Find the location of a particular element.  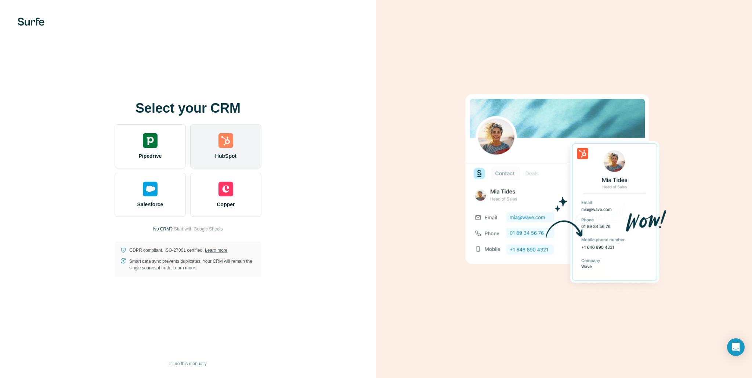

span: I’ll do this manually is located at coordinates (188, 364).